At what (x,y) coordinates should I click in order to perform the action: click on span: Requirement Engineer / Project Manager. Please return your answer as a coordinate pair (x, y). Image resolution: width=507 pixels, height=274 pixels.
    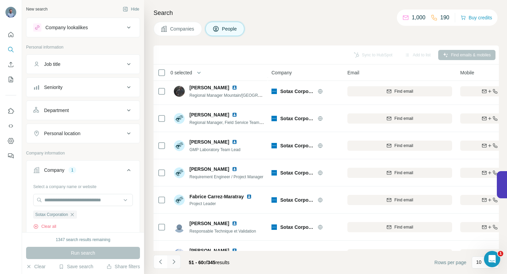
    Looking at the image, I should click on (226, 177).